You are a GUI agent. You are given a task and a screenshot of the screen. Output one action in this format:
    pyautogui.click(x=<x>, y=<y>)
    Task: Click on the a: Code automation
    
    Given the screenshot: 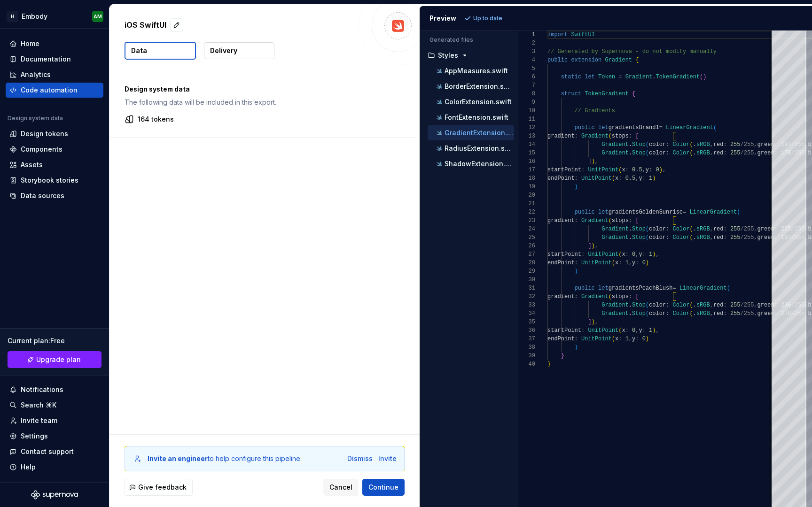 What is the action you would take?
    pyautogui.click(x=55, y=90)
    